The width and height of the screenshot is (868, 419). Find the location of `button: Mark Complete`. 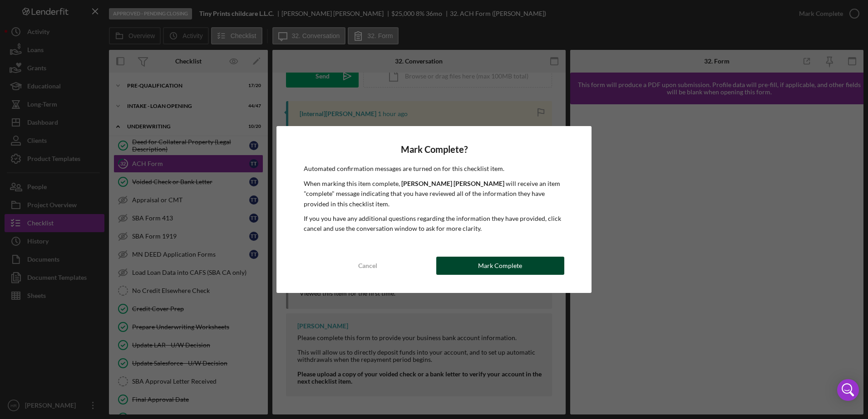

button: Mark Complete is located at coordinates (500, 266).